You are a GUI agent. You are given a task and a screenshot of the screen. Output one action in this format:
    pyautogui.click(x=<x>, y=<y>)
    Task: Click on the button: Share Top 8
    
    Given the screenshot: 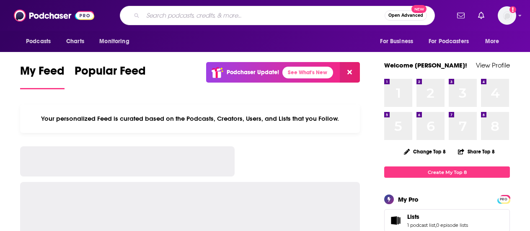 What is the action you would take?
    pyautogui.click(x=476, y=151)
    